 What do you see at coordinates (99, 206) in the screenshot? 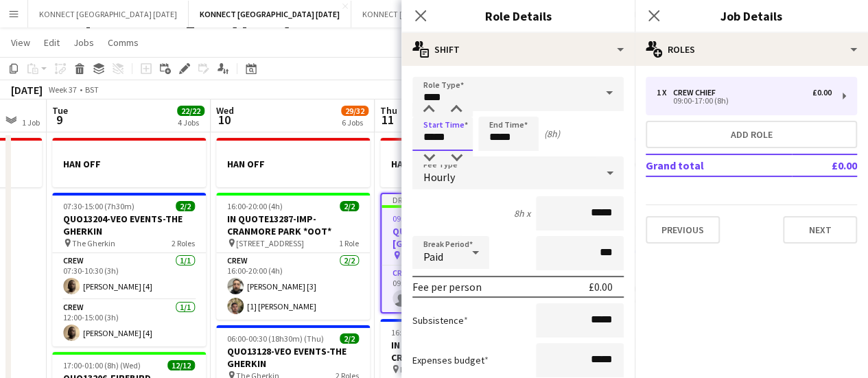
I see `span: 07:30-15:00 (7h30m)` at bounding box center [99, 206].